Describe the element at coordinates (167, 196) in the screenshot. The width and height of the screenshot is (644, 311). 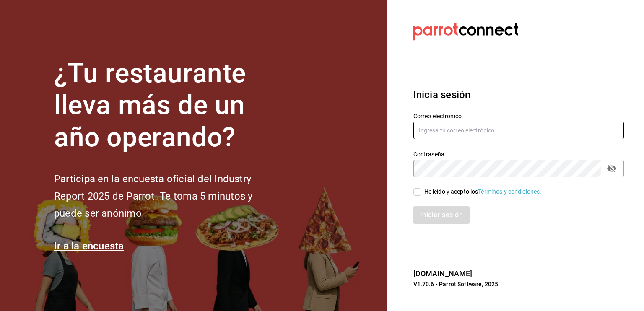
I see `h2: Participa en la encuesta oficial del Industry Report 2025 de Parrot. Te toma 5 minutos y puede se...` at that location.